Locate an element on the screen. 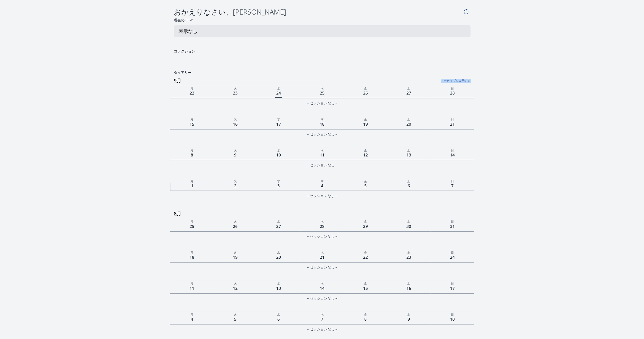 The height and width of the screenshot is (339, 644). span: 13 is located at coordinates (409, 155).